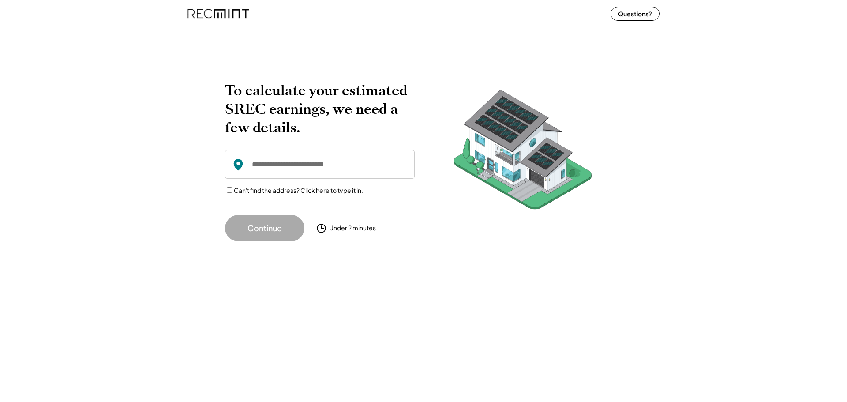  What do you see at coordinates (298, 190) in the screenshot?
I see `label: Can't find the address? Click here to type it in.` at bounding box center [298, 190].